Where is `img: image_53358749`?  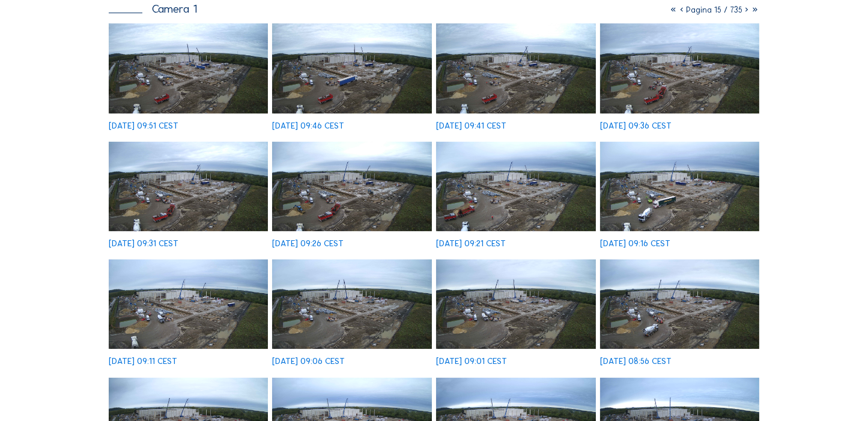 img: image_53358749 is located at coordinates (352, 304).